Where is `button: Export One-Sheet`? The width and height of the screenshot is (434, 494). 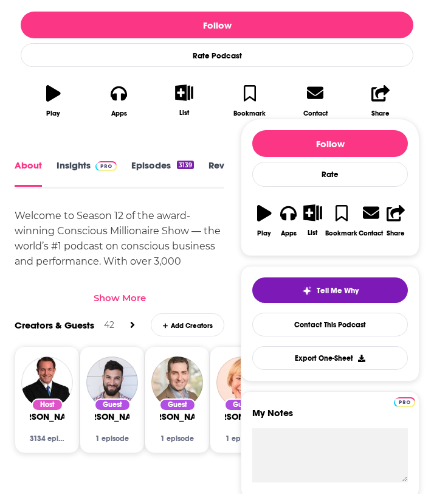 button: Export One-Sheet is located at coordinates (330, 358).